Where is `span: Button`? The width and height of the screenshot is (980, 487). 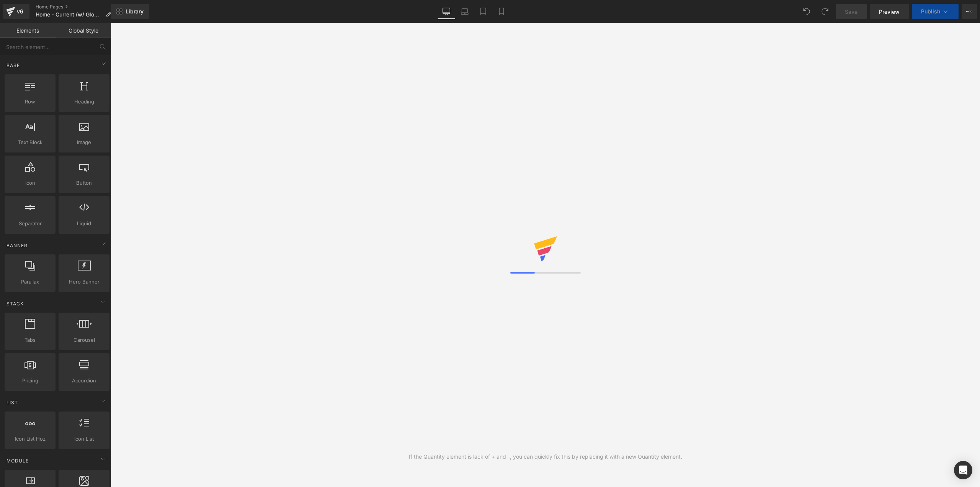
span: Button is located at coordinates (84, 183).